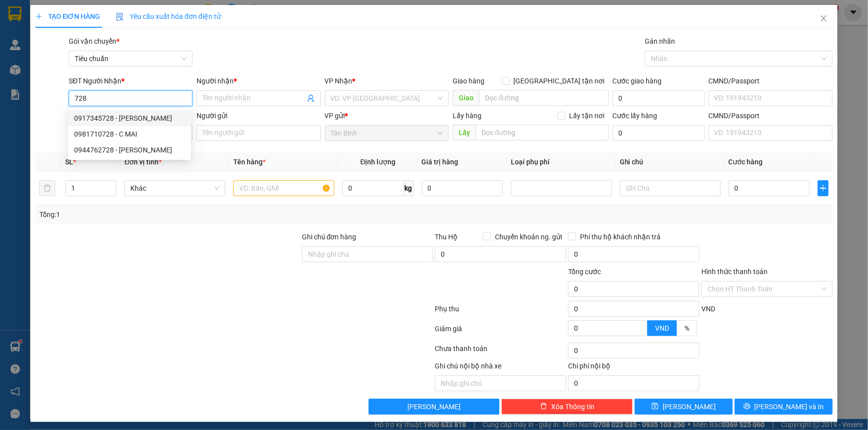  I want to click on button: delete, so click(47, 188).